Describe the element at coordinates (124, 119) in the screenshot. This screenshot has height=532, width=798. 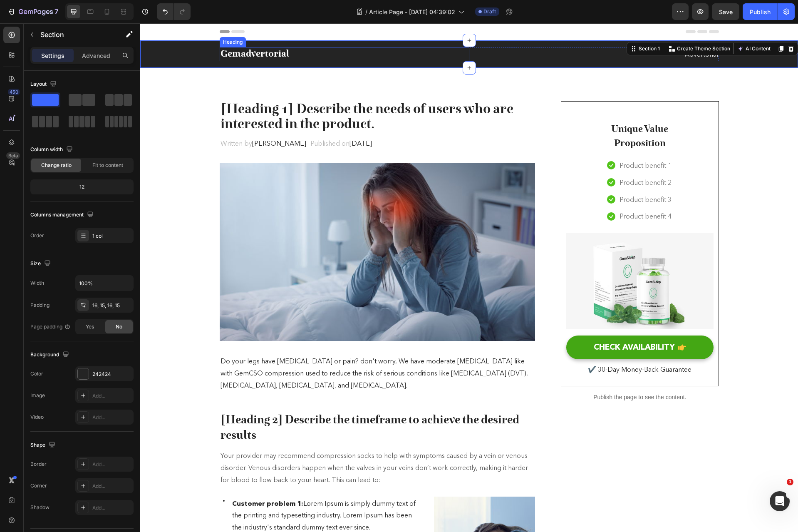
I see `p: Written by` at that location.